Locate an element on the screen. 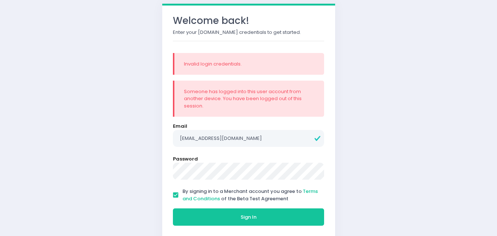  span: Sign In is located at coordinates (248, 217).